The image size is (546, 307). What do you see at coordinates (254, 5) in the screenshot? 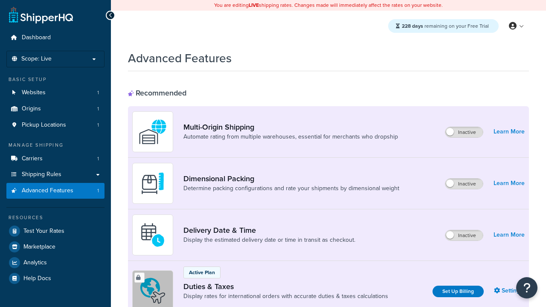
I see `b: LIVE` at bounding box center [254, 5].